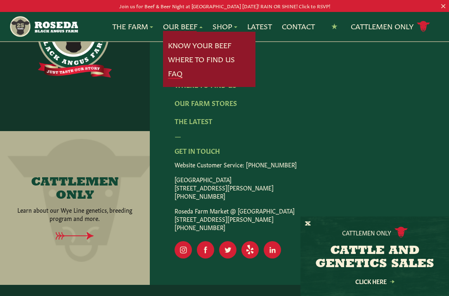 The width and height of the screenshot is (449, 296). What do you see at coordinates (224, 26) in the screenshot?
I see `nav: Main Navigation` at bounding box center [224, 26].